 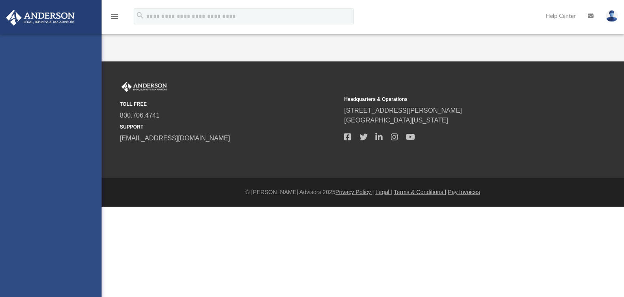 What do you see at coordinates (115, 18) in the screenshot?
I see `a: menu` at bounding box center [115, 18].